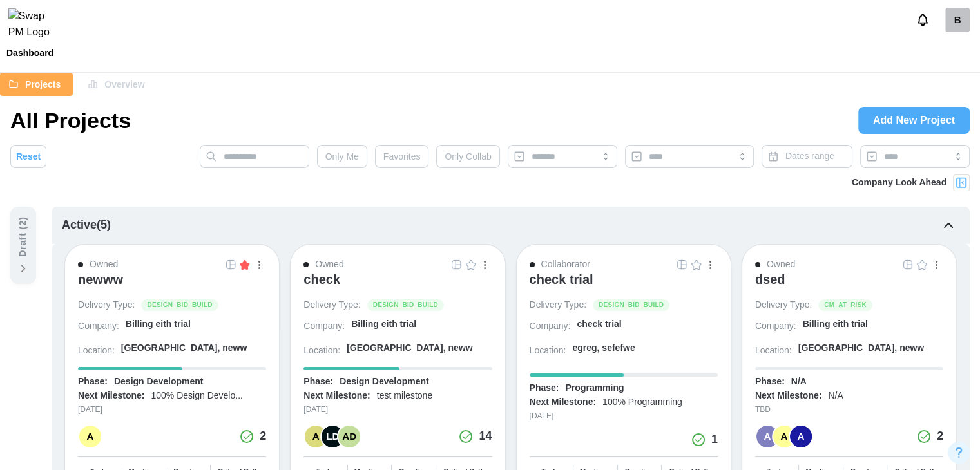  I want to click on div: Draft ( 2 ), so click(23, 236).